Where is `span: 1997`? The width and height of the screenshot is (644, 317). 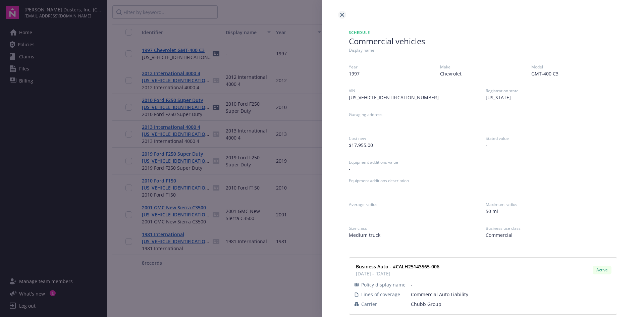
span: 1997 is located at coordinates (392, 73).